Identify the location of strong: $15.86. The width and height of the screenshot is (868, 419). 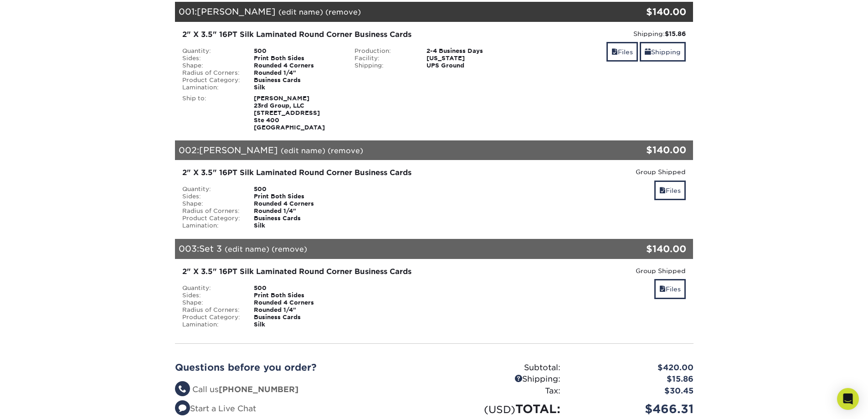
(675, 34).